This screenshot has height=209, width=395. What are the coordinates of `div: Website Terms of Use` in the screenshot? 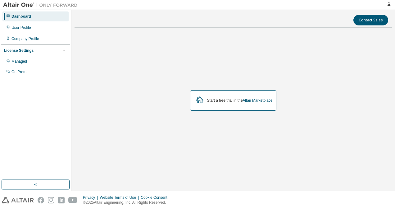 It's located at (120, 198).